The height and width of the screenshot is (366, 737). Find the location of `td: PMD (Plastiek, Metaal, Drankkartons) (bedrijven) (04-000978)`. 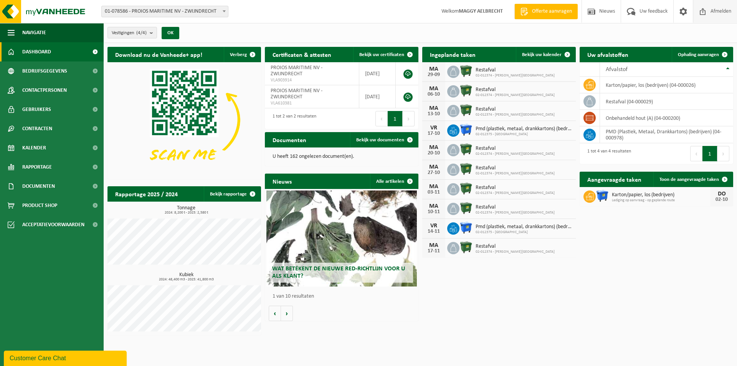

td: PMD (Plastiek, Metaal, Drankkartons) (bedrijven) (04-000978) is located at coordinates (666, 135).